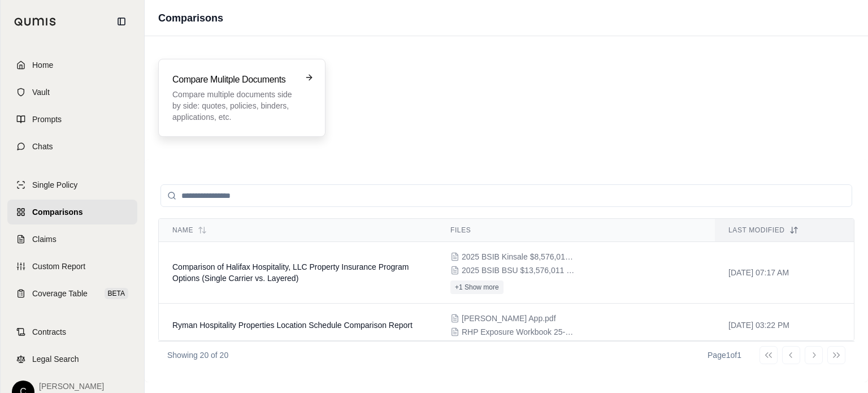  Describe the element at coordinates (785, 230) in the screenshot. I see `div: Last modified` at that location.